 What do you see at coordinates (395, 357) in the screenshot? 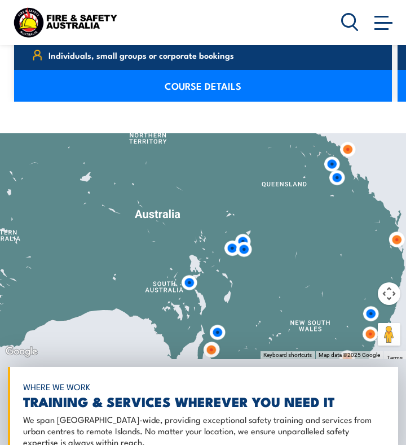
I see `a: Terms` at bounding box center [395, 357].